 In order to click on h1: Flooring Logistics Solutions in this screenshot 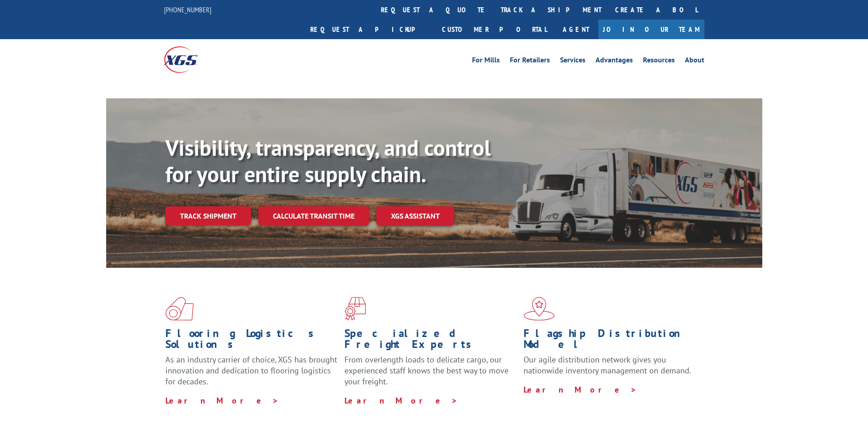, I will do `click(252, 341)`.